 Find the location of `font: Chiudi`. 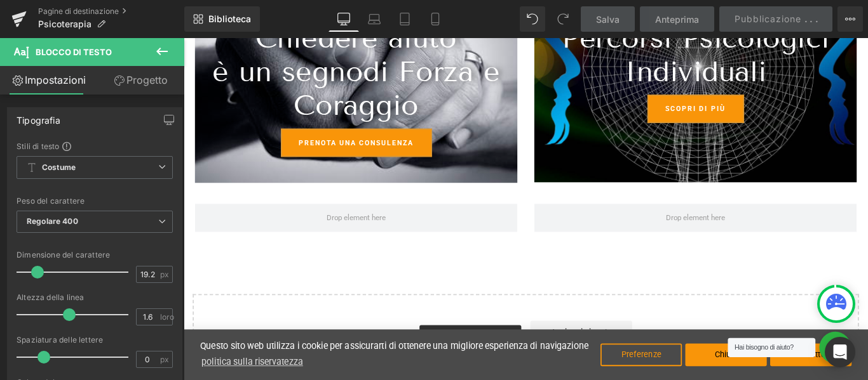

font: Chiudi is located at coordinates (609, 356).